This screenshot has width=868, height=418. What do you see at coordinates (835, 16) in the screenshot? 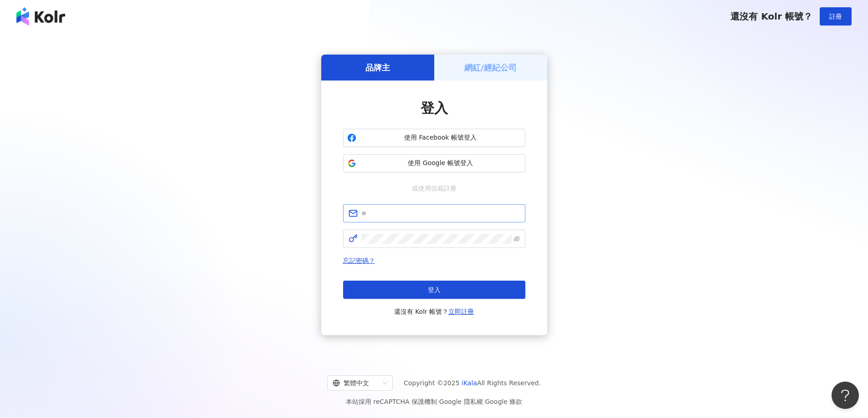
I see `button: 註冊` at bounding box center [835, 16].